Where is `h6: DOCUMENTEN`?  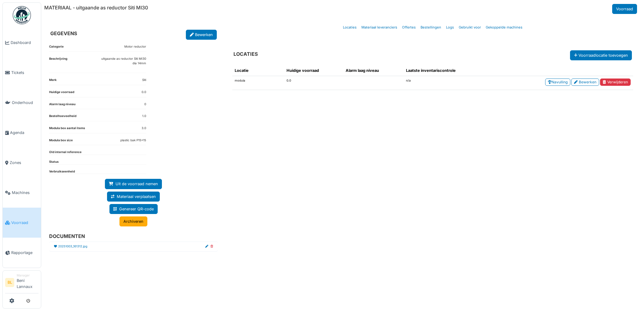
h6: DOCUMENTEN is located at coordinates (131, 236).